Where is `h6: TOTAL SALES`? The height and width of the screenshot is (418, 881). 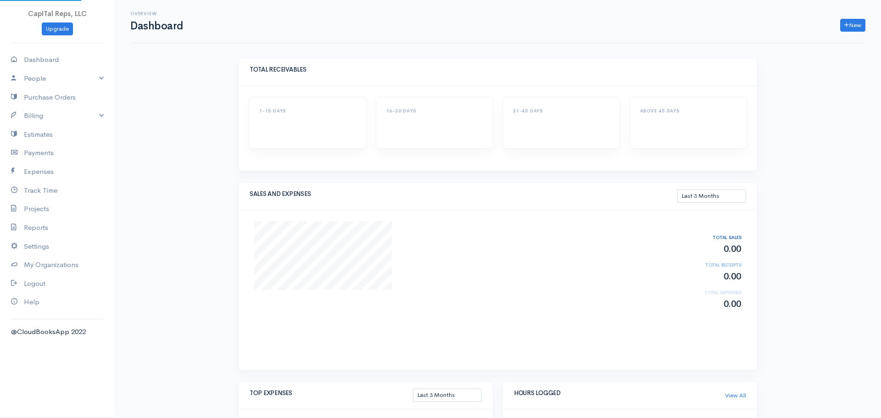
h6: TOTAL SALES is located at coordinates (705, 237).